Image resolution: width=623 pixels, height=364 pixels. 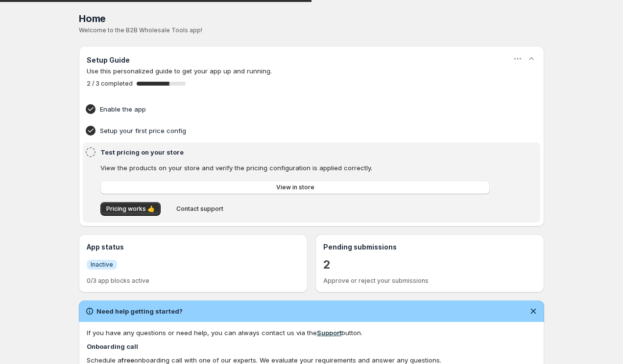 I want to click on p: 0/3 app blocks active, so click(x=193, y=281).